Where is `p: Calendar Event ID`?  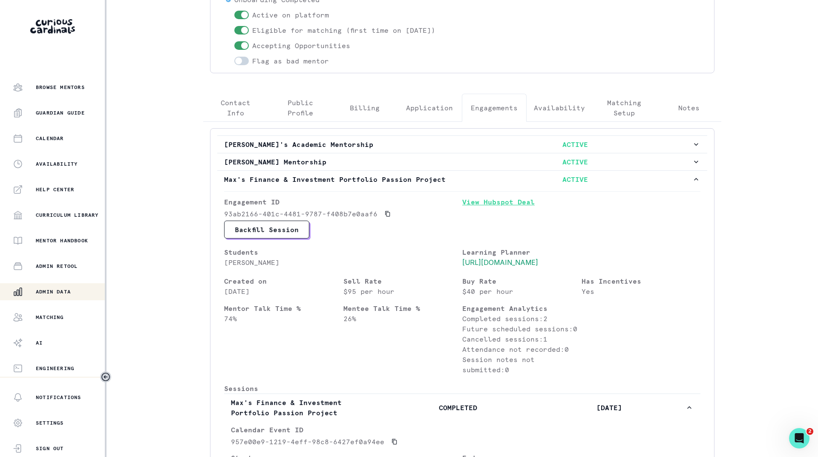
p: Calendar Event ID is located at coordinates (462, 430).